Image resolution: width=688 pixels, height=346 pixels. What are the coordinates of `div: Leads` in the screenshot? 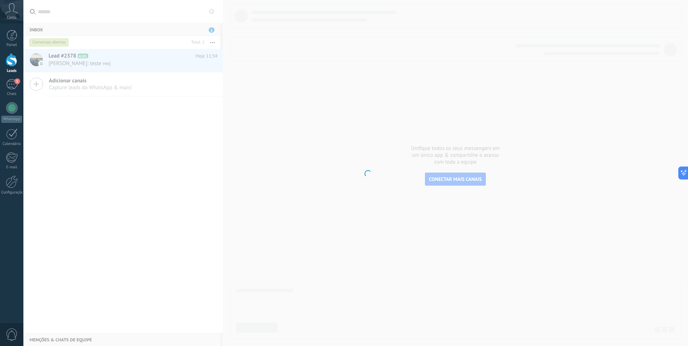 It's located at (12, 71).